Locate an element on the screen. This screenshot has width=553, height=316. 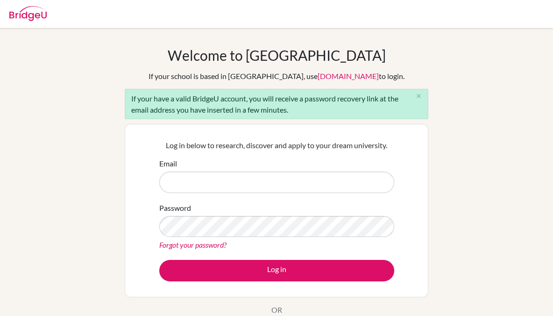
button: Close is located at coordinates (419, 96).